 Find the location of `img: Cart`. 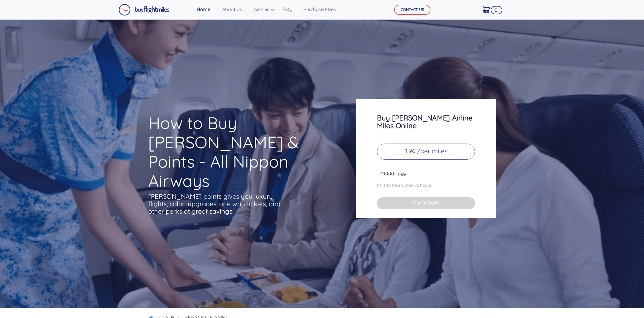

img: Cart is located at coordinates (486, 9).